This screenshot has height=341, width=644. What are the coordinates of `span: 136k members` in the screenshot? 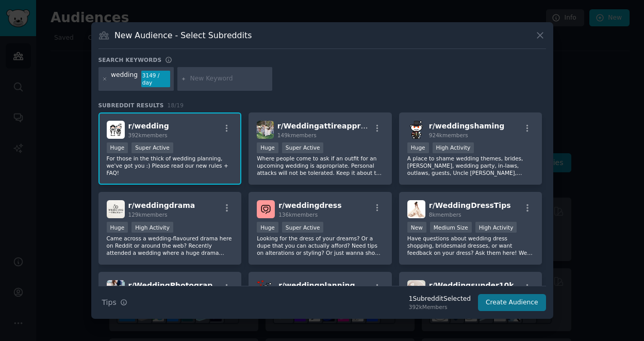 It's located at (298, 215).